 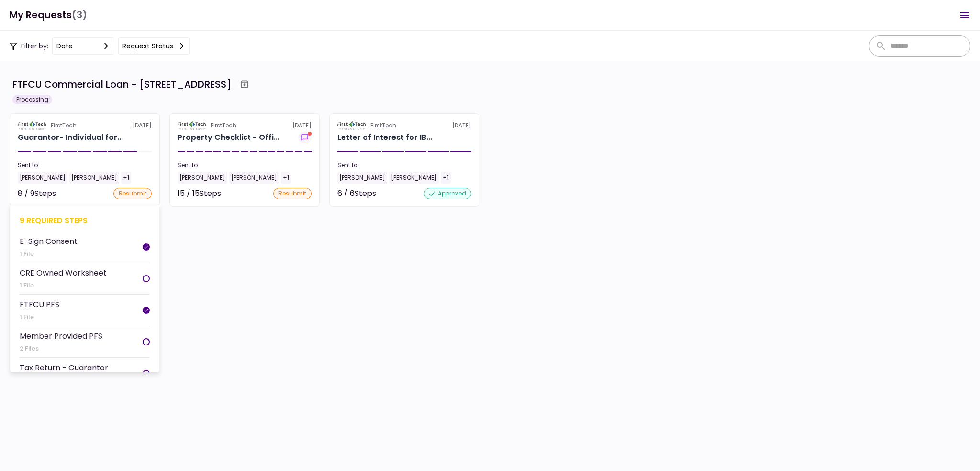 I want to click on div: Guarantor- Individual for IBNI Investments, LLC Johnny Ganim, so click(x=70, y=138).